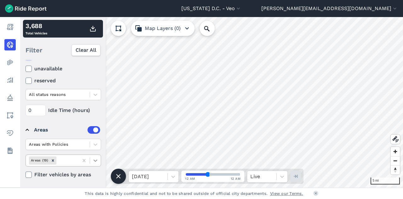 The width and height of the screenshot is (403, 199). I want to click on div: Total Vehicles, so click(36, 29).